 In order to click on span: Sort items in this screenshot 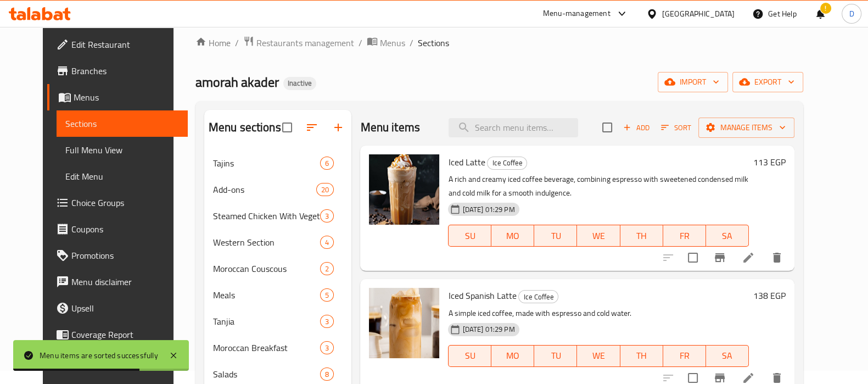, I will do `click(676, 127)`.